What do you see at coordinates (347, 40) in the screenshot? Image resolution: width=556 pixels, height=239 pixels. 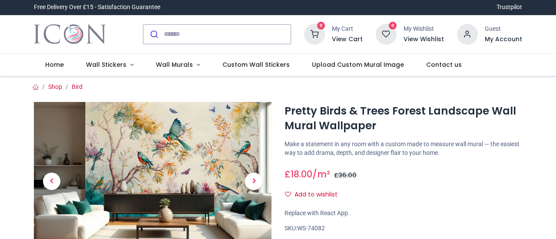 I see `a: View Cart` at bounding box center [347, 40].